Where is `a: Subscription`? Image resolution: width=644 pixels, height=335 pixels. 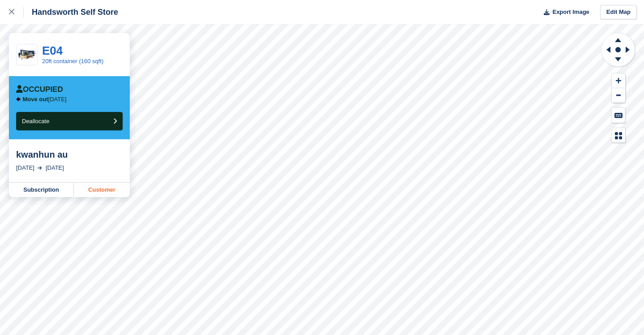
a: Subscription is located at coordinates (41, 190).